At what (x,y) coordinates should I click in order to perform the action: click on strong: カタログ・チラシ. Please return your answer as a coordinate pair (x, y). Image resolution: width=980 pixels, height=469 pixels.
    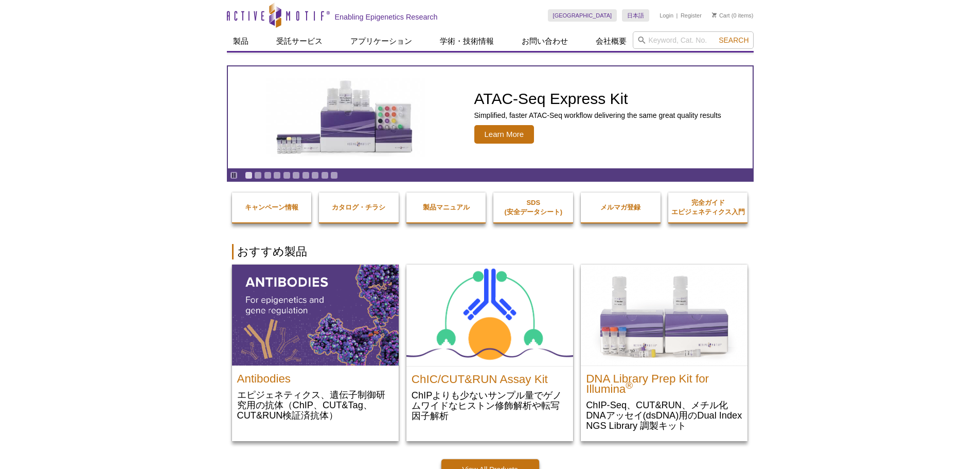
    Looking at the image, I should click on (359, 207).